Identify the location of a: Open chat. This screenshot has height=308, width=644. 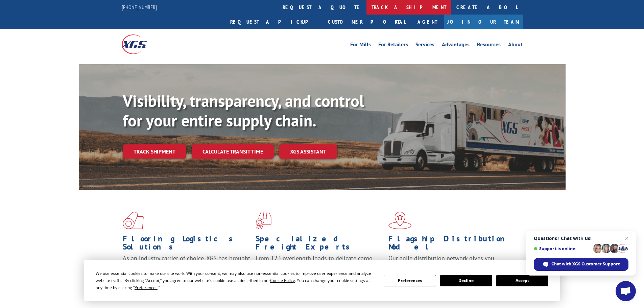
(626, 291).